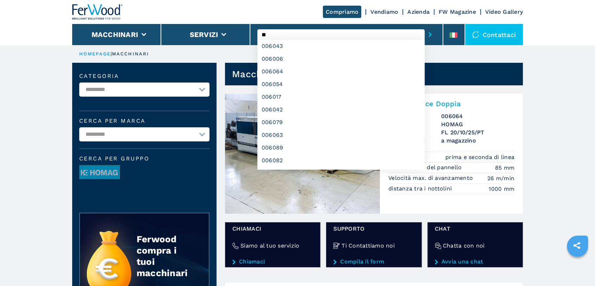 The width and height of the screenshot is (595, 286). What do you see at coordinates (475, 228) in the screenshot?
I see `span: chat` at bounding box center [475, 228].